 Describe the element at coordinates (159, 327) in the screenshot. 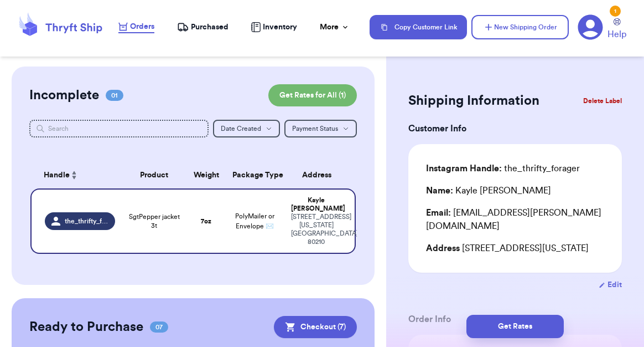

I see `span: 07` at that location.